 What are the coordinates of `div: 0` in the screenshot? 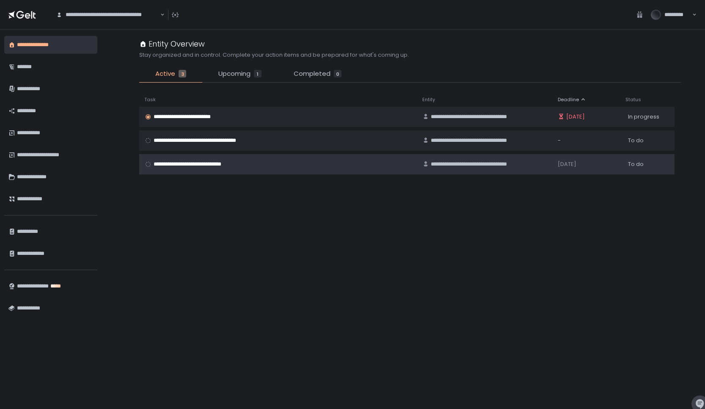 It's located at (338, 74).